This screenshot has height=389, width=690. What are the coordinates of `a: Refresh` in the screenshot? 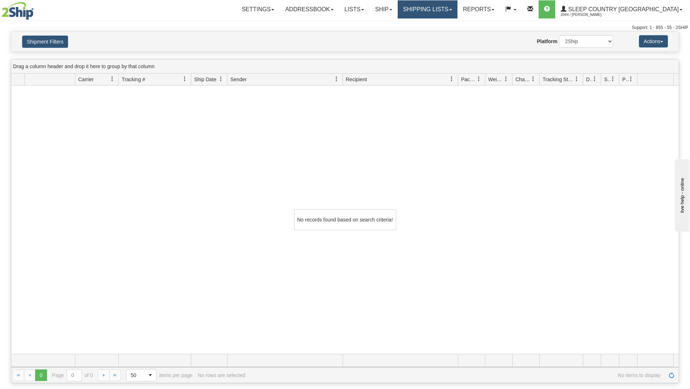 It's located at (672, 375).